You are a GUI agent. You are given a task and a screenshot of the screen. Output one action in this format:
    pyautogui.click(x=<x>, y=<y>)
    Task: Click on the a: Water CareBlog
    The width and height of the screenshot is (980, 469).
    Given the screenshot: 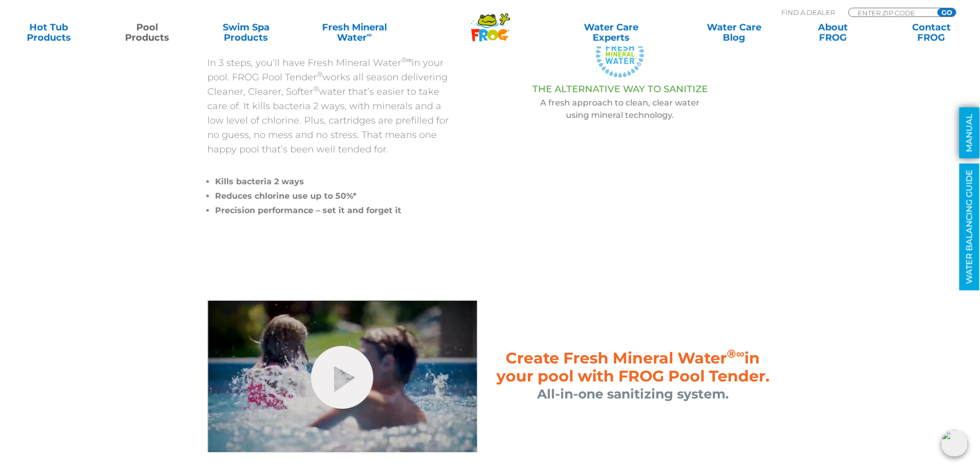 What is the action you would take?
    pyautogui.click(x=733, y=32)
    